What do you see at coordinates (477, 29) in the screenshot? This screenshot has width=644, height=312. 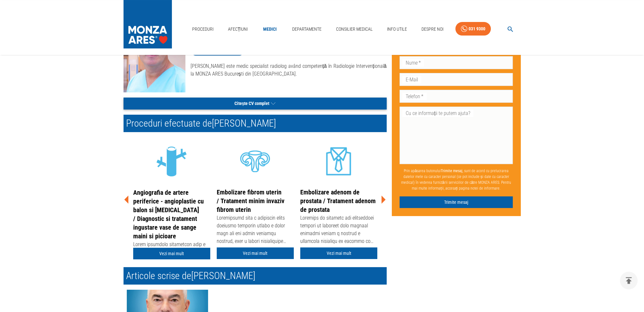 I see `div: 031 9300` at bounding box center [477, 29].